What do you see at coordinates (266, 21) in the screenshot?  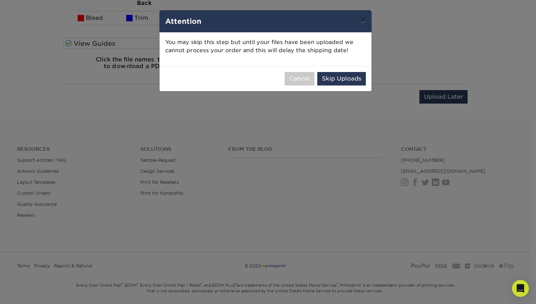 I see `h4: Attention` at bounding box center [266, 21].